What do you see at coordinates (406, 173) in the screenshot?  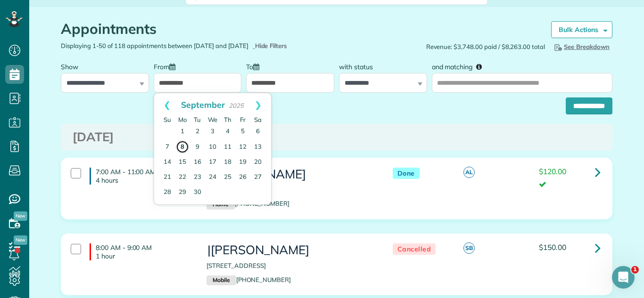 I see `span: Done` at bounding box center [406, 173].